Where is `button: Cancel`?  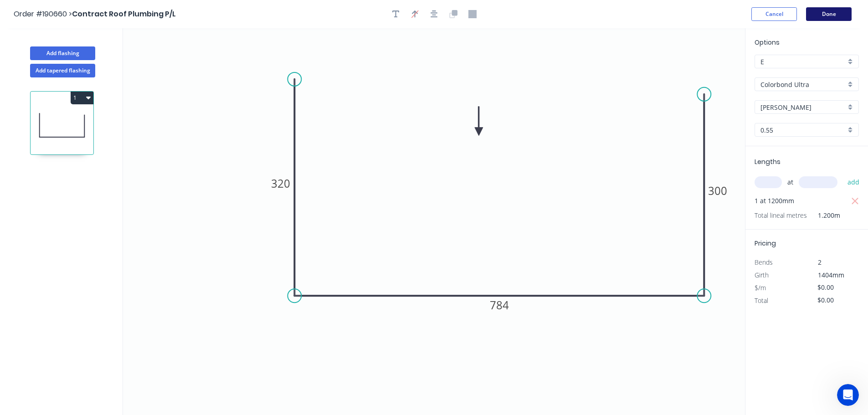 button: Cancel is located at coordinates (774, 14).